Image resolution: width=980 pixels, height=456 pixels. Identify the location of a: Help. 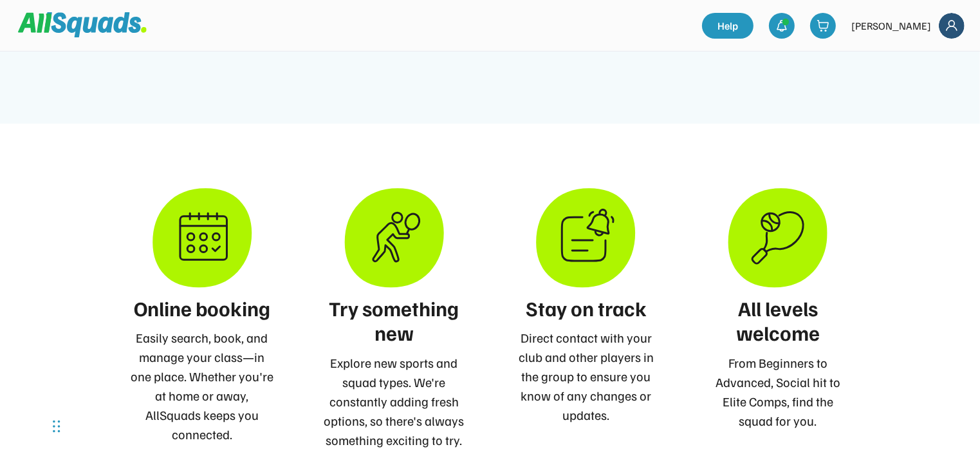
(728, 26).